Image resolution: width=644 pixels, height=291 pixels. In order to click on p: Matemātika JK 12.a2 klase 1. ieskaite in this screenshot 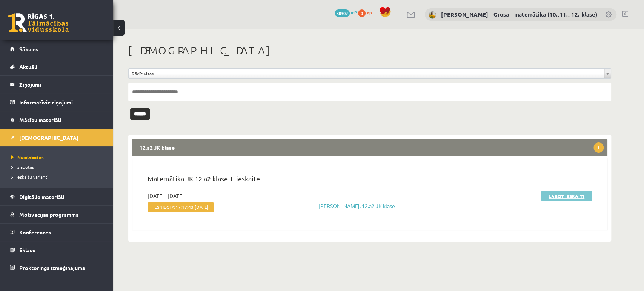, I will do `click(370, 180)`.